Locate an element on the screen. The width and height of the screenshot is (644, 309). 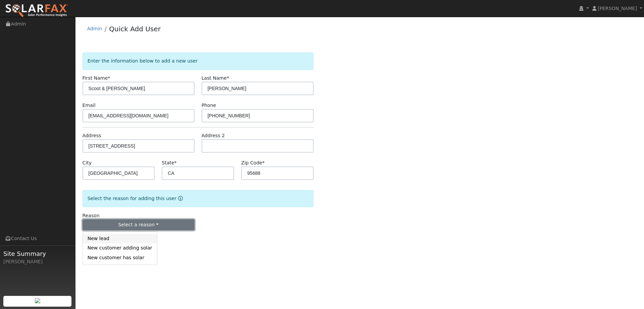
label: City is located at coordinates (87, 162).